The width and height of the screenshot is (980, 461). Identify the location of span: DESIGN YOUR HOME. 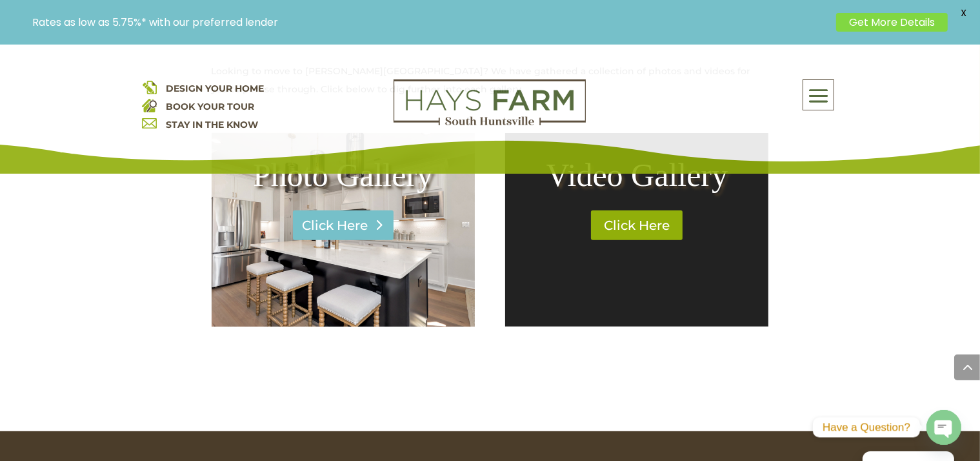
(215, 89).